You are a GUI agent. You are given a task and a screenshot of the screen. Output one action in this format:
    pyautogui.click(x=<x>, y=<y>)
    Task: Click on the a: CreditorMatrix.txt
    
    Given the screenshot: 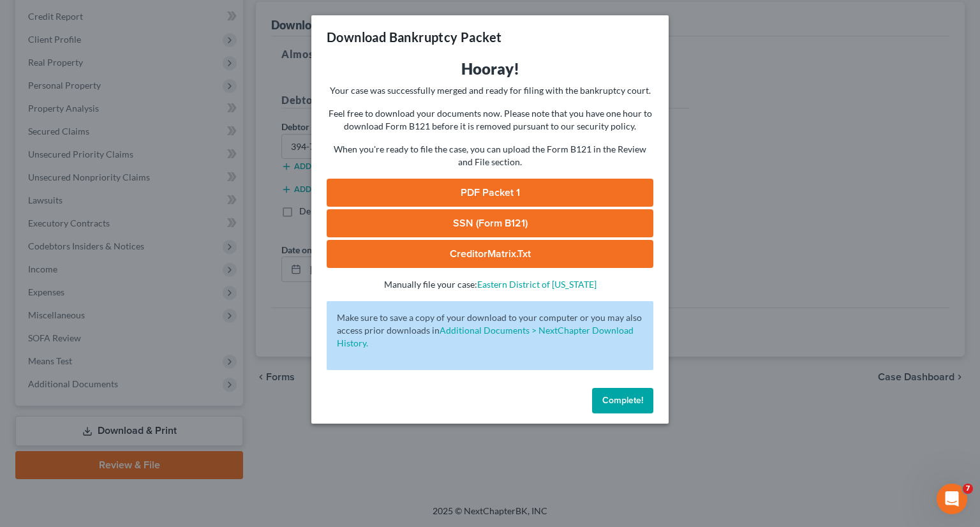 What is the action you would take?
    pyautogui.click(x=490, y=254)
    